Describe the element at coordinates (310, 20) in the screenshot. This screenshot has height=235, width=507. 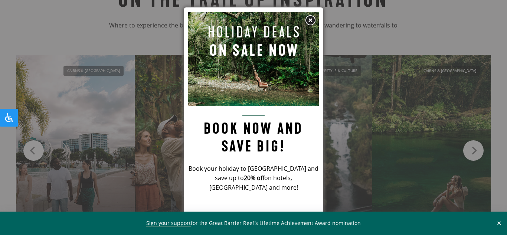
I see `img: Close` at that location.